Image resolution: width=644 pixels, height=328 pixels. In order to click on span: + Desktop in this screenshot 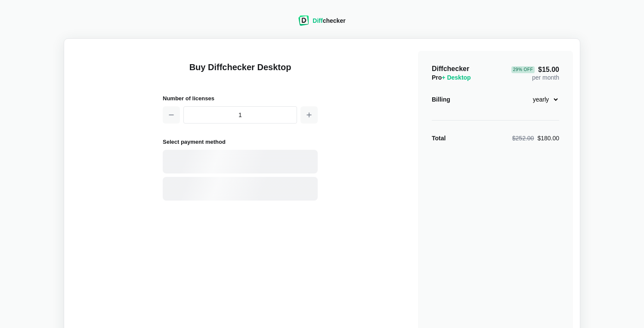, I will do `click(456, 77)`.